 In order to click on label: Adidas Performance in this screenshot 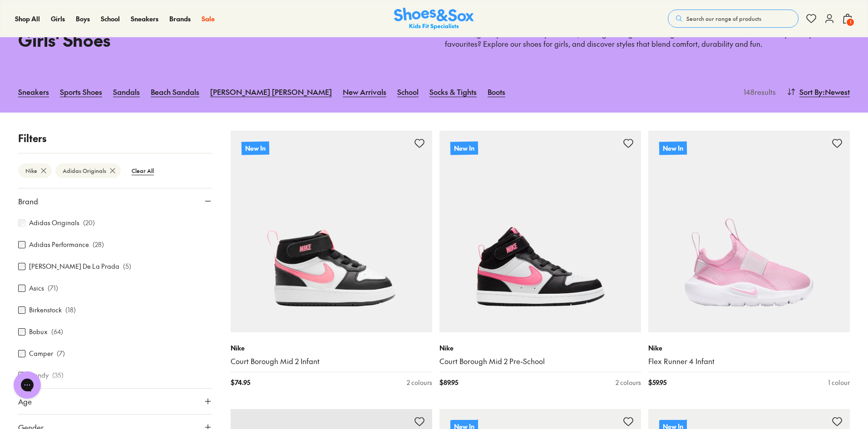, I will do `click(59, 244)`.